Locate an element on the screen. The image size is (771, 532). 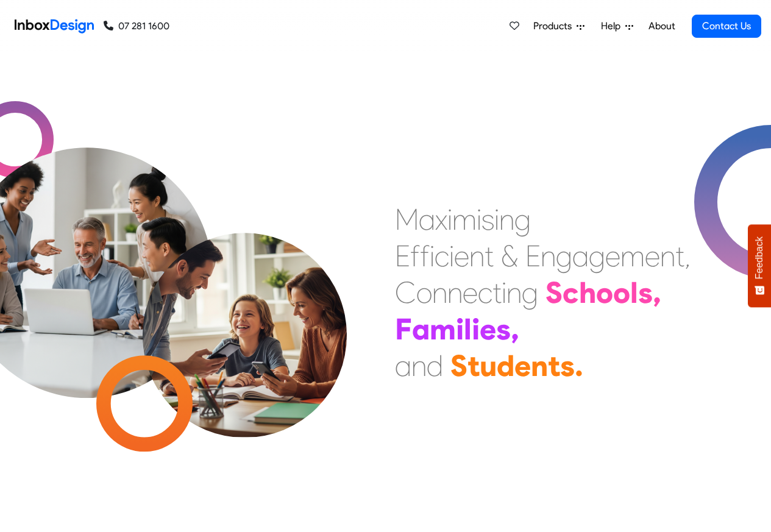
a: Products is located at coordinates (559, 26).